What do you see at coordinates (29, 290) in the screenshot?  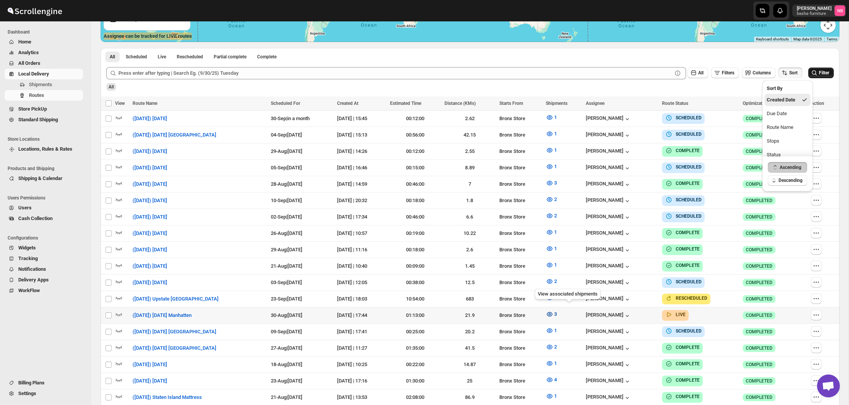 I see `span: WorkFlow` at bounding box center [29, 290].